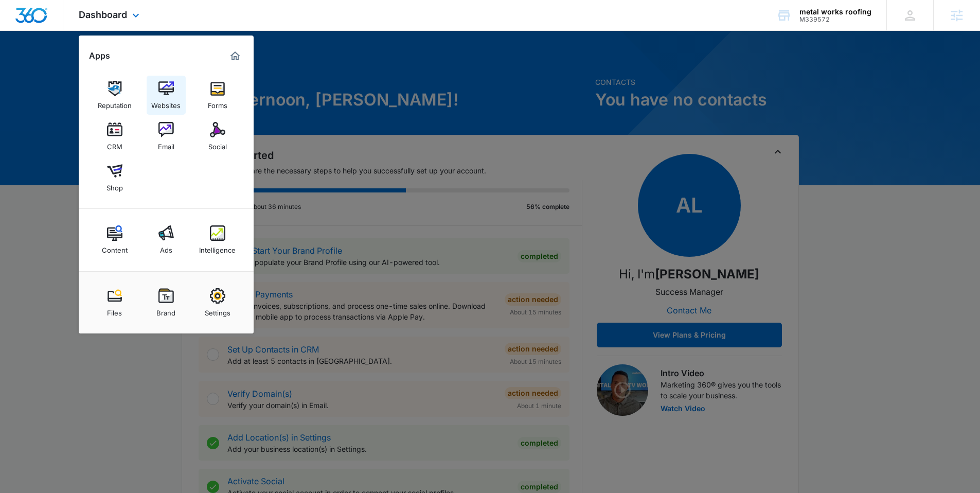 This screenshot has width=980, height=493. I want to click on div: Brand, so click(166, 310).